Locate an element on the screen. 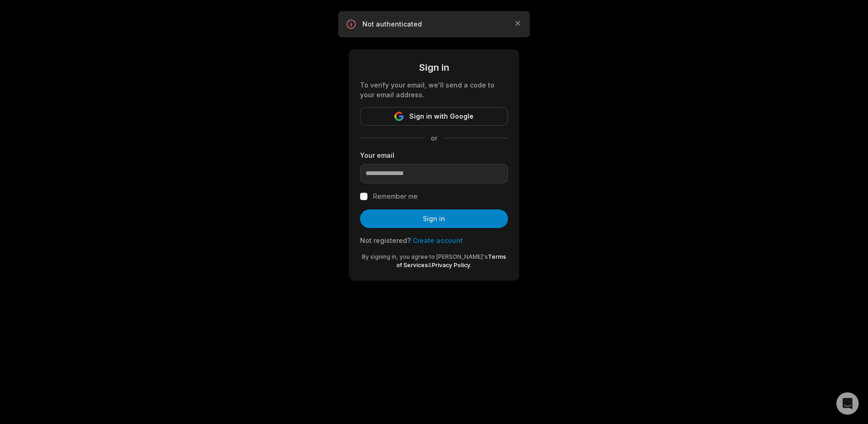 This screenshot has width=868, height=424. span: Sign in with Google is located at coordinates (442, 116).